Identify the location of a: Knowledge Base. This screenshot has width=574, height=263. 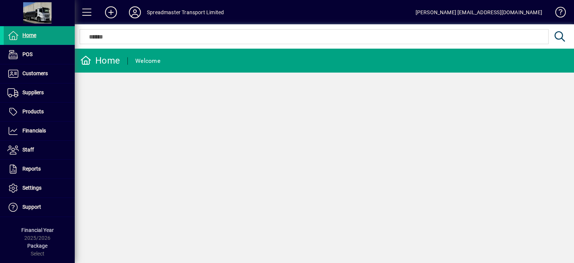
(557, 13).